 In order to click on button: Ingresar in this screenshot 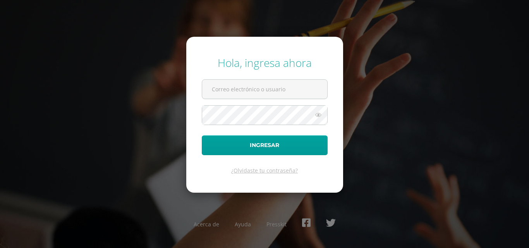, I will do `click(265, 145)`.